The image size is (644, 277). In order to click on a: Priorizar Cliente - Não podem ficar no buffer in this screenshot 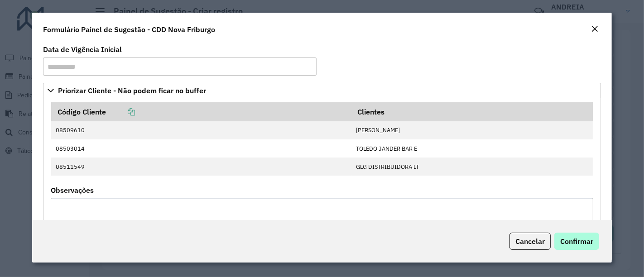, I will do `click(322, 91)`.